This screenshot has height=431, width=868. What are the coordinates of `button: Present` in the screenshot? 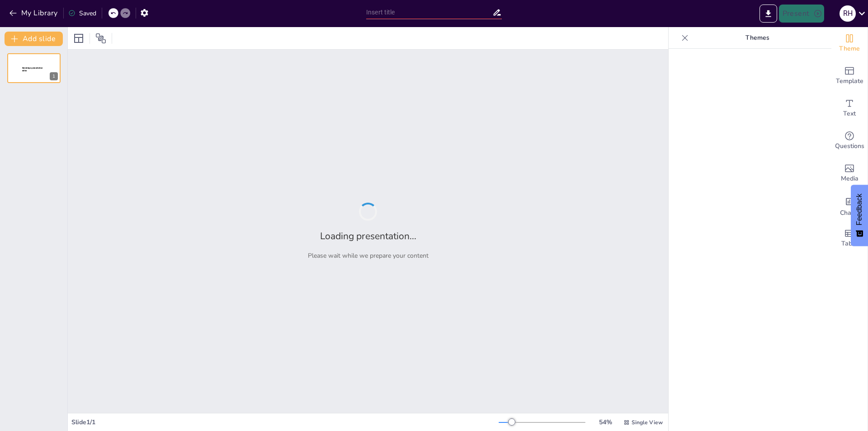 It's located at (801, 13).